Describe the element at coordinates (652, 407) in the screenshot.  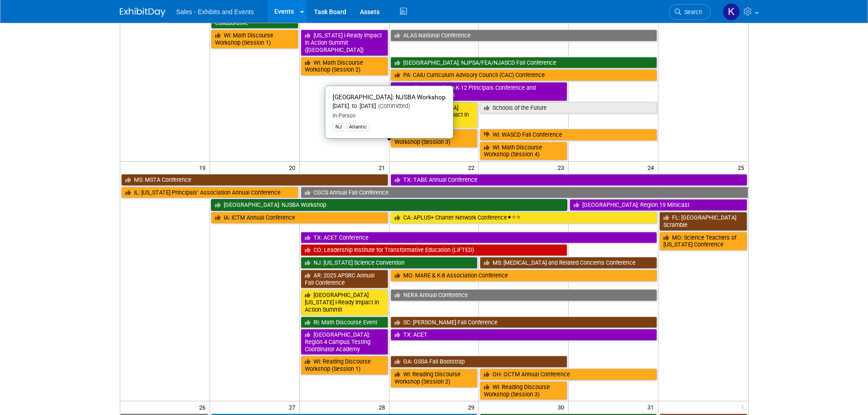
I see `span: 31` at that location.